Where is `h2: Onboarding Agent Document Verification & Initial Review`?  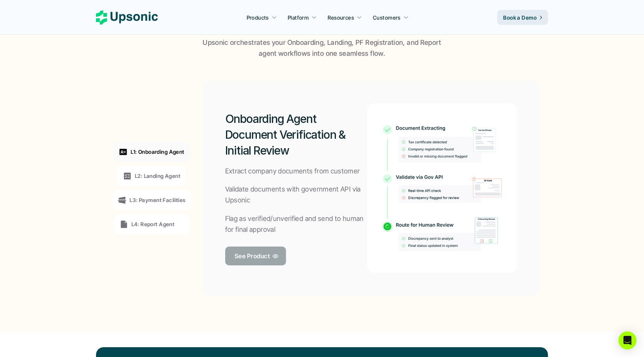
h2: Onboarding Agent Document Verification & Initial Review is located at coordinates (296, 135).